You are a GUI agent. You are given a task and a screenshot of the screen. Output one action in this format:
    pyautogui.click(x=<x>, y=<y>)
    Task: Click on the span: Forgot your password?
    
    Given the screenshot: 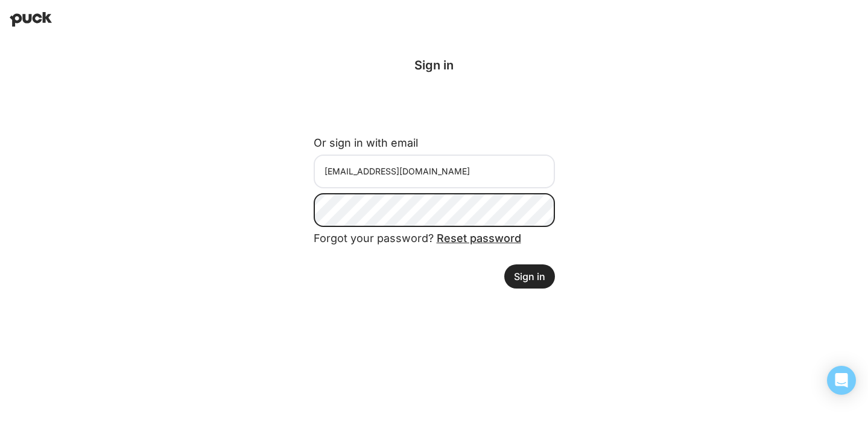 What is the action you would take?
    pyautogui.click(x=418, y=238)
    